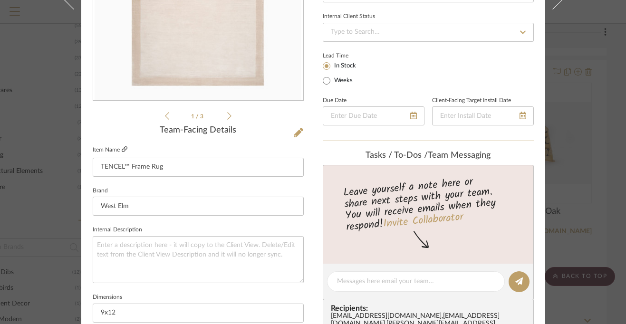 This screenshot has height=324, width=626. I want to click on div: Team-Facing Details, so click(198, 131).